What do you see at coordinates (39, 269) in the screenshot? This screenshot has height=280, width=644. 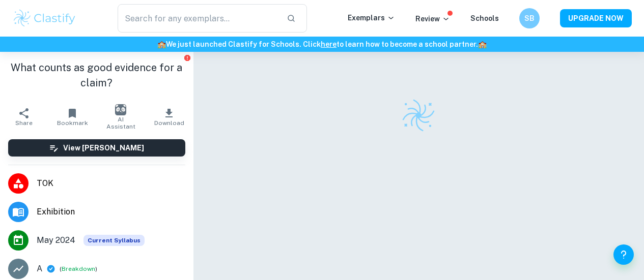 I see `p: A` at bounding box center [39, 269].